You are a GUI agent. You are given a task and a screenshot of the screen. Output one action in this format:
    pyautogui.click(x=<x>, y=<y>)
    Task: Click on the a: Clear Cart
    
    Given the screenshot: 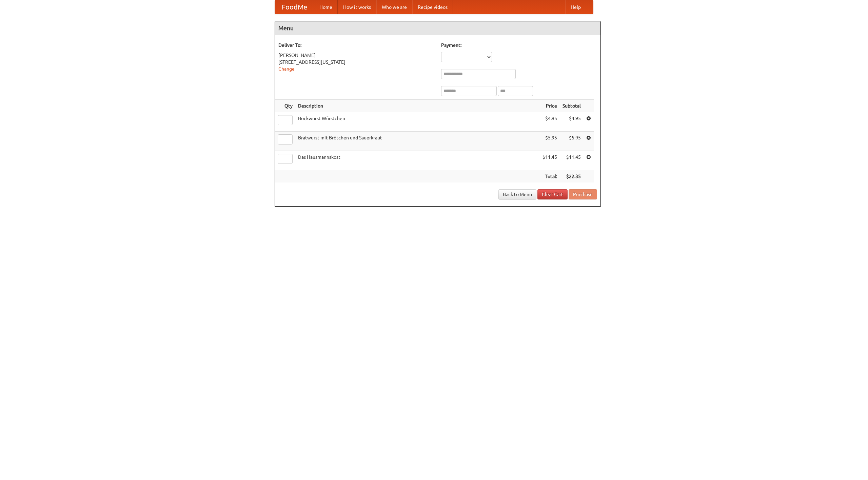 What is the action you would take?
    pyautogui.click(x=553, y=194)
    